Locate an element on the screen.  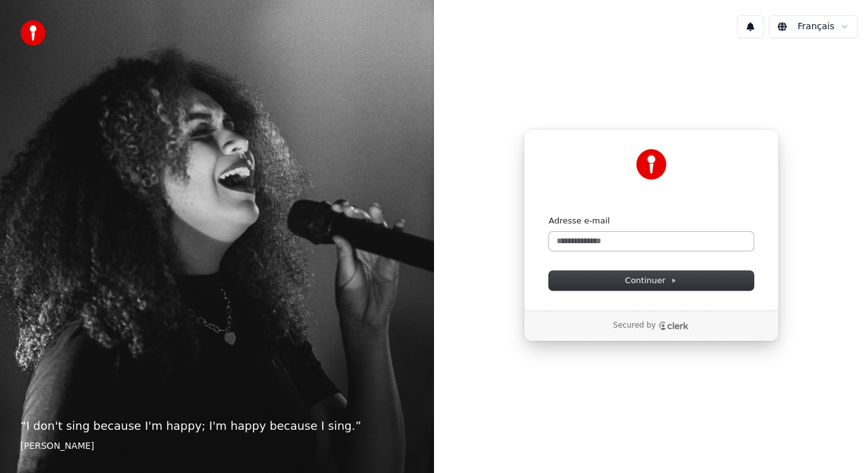
button: Continuer is located at coordinates (652, 281).